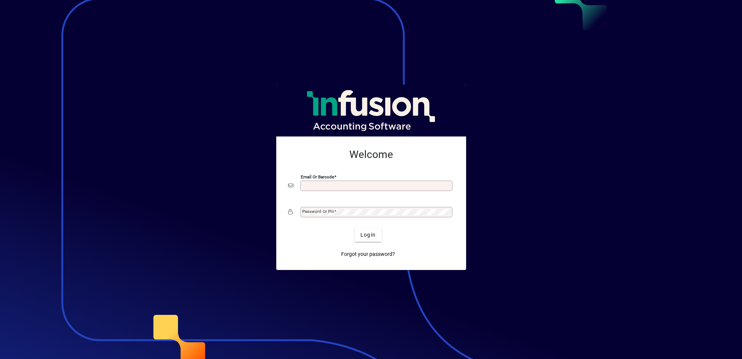  I want to click on mat-label: Password or Pin, so click(318, 211).